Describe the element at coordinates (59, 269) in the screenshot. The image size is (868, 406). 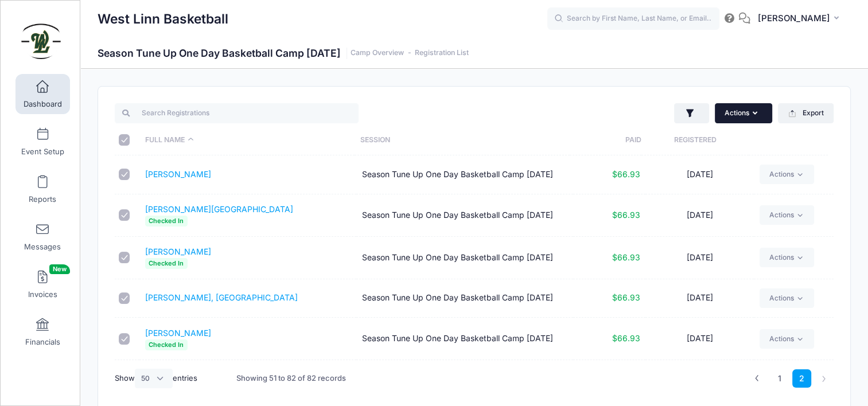
I see `span: New` at that location.